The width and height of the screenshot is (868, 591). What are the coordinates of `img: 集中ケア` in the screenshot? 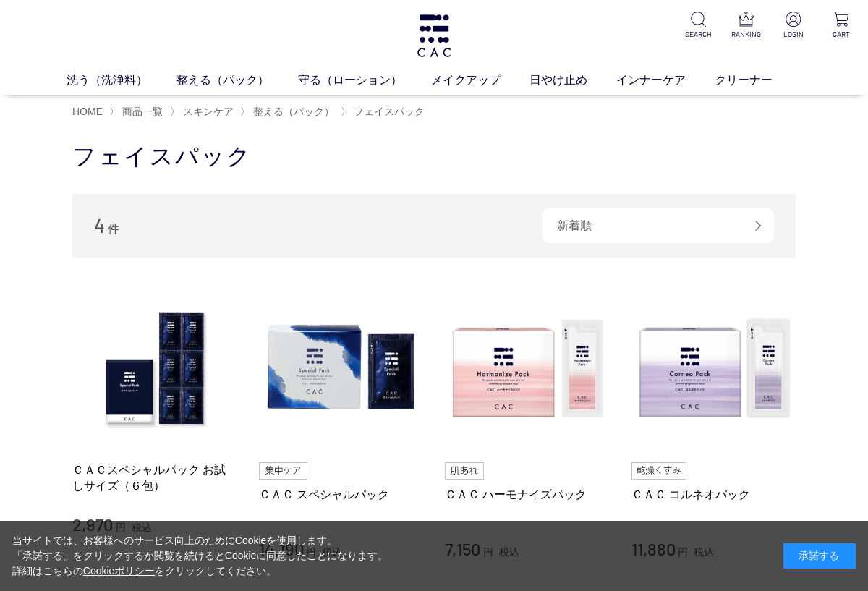 It's located at (283, 470).